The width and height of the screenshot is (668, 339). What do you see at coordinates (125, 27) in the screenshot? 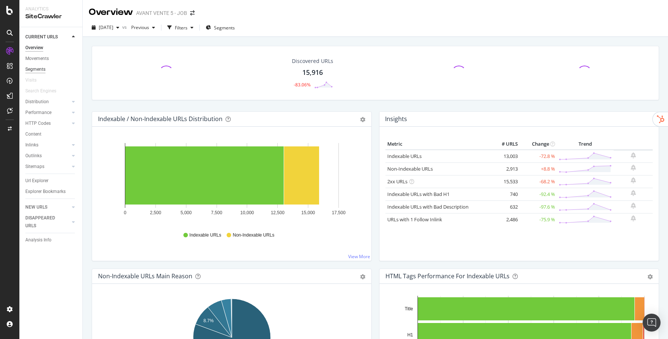
I see `span: vs` at bounding box center [125, 27].